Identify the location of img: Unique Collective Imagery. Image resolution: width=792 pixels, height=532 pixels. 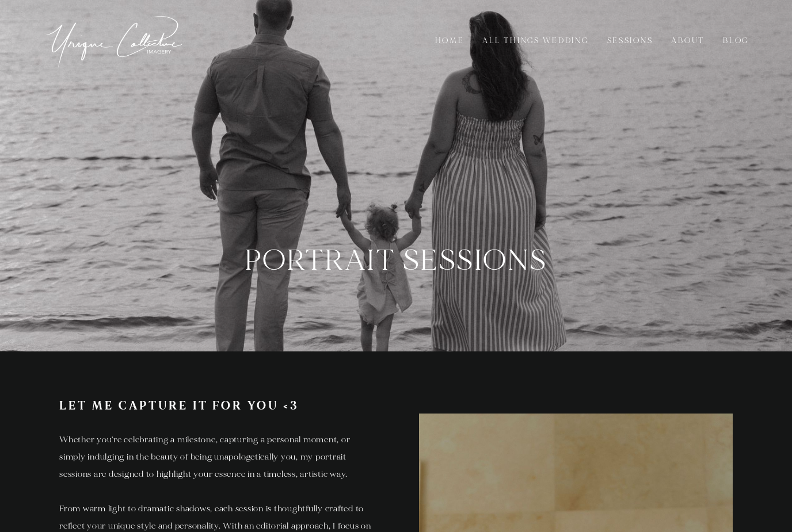
(115, 40).